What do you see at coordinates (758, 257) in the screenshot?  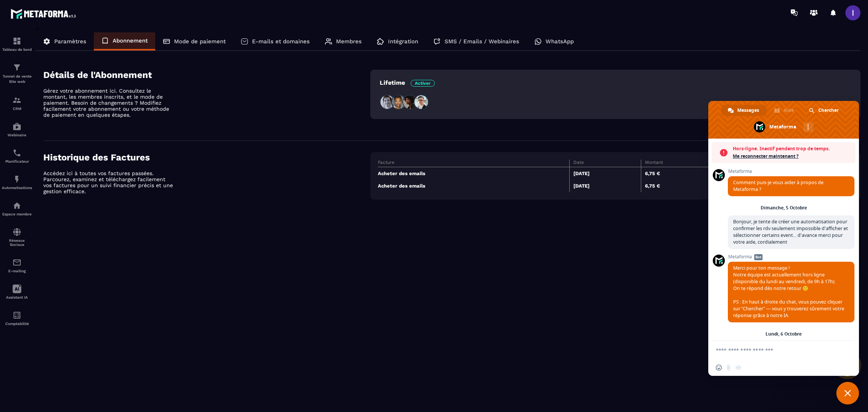 I see `span: Bot` at bounding box center [758, 257].